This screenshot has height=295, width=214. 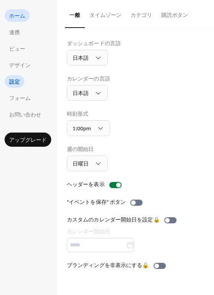 What do you see at coordinates (15, 32) in the screenshot?
I see `a: 連携` at bounding box center [15, 32].